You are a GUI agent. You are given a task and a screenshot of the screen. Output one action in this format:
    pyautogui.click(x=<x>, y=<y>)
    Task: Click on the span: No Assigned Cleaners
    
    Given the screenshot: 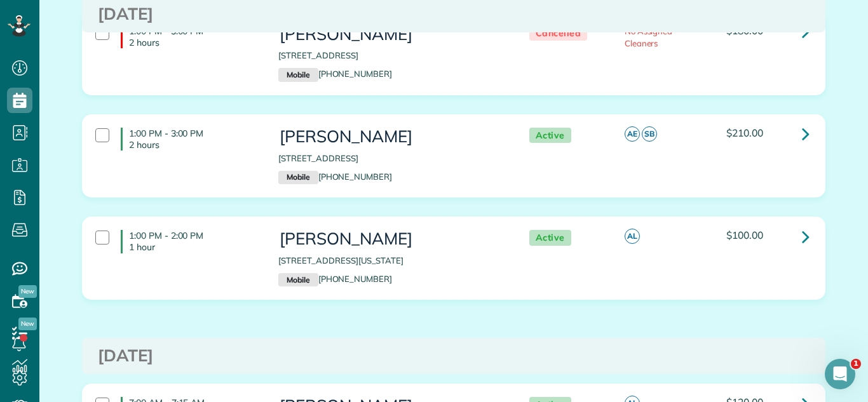 What is the action you would take?
    pyautogui.click(x=649, y=37)
    